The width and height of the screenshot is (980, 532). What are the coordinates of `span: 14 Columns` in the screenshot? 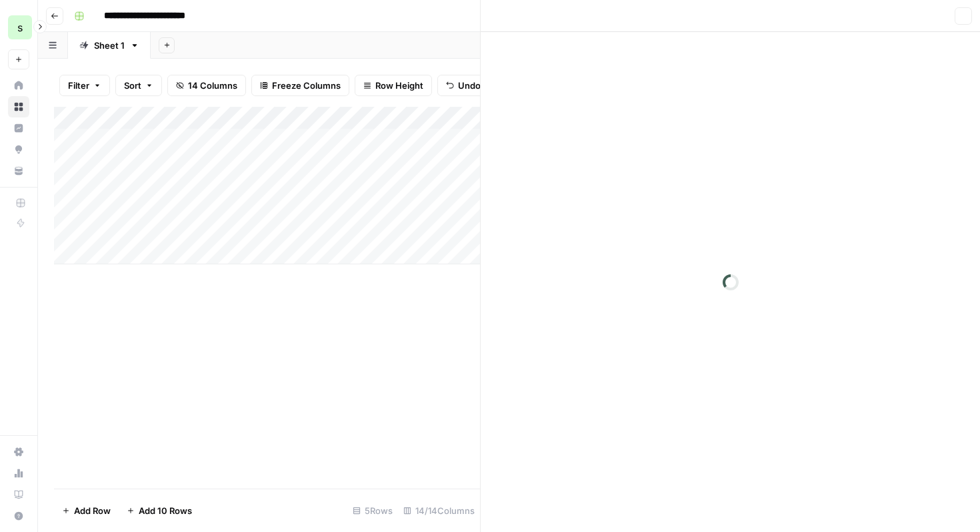 It's located at (213, 85).